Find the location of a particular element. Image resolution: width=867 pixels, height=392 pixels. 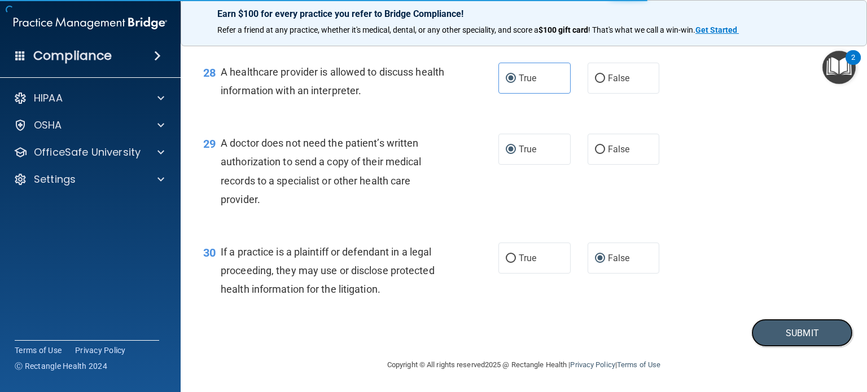

span: Refer a friend at any practice, whether it's medical, dental, or any other speciality, and score a is located at coordinates (378, 30).